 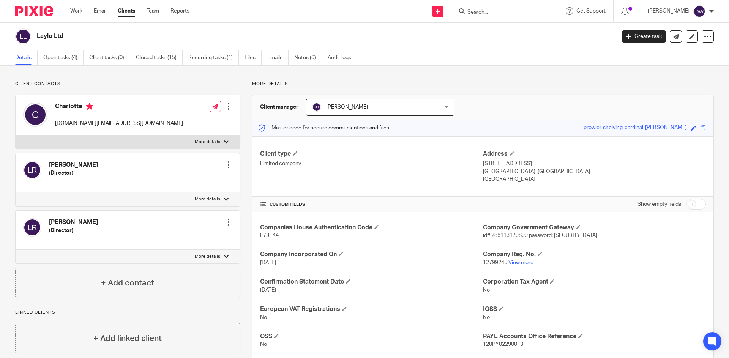 What do you see at coordinates (594, 227) in the screenshot?
I see `h4: Company Government Gateway` at bounding box center [594, 227].